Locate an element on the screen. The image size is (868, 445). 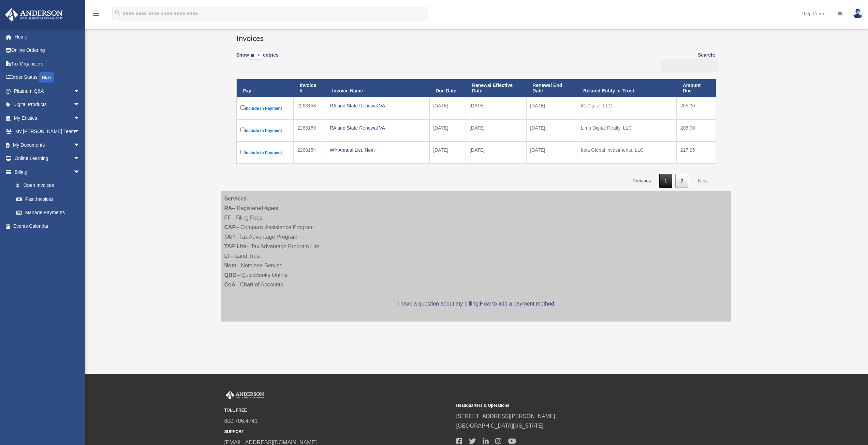
a: Events Calendar is located at coordinates (48, 226).